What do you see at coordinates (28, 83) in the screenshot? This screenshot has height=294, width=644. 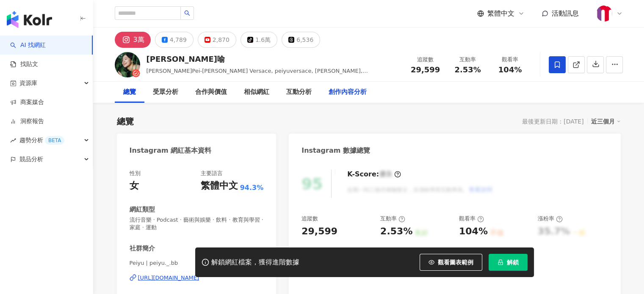 I see `span: 資源庫` at bounding box center [28, 83].